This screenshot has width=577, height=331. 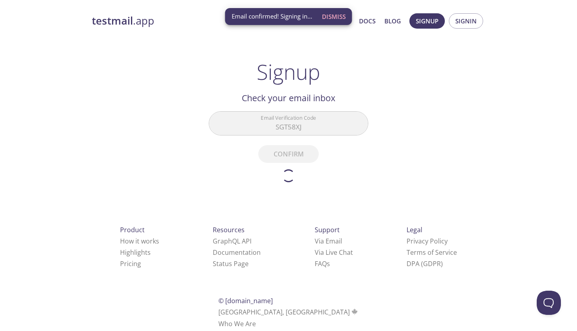 I want to click on strong: testmail, so click(x=112, y=21).